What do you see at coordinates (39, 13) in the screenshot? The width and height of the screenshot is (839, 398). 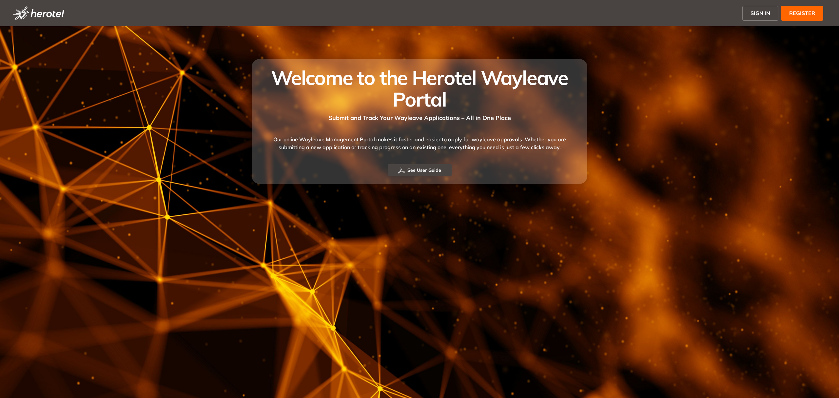 I see `img: logo` at bounding box center [39, 13].